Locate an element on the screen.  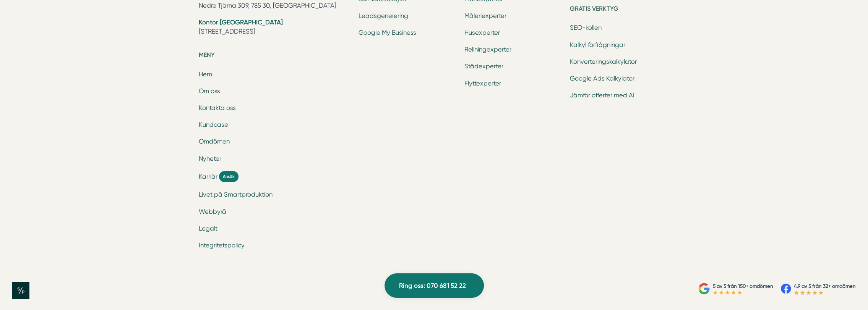
p: 5 av 5 från 150+ omdömen is located at coordinates (743, 286).